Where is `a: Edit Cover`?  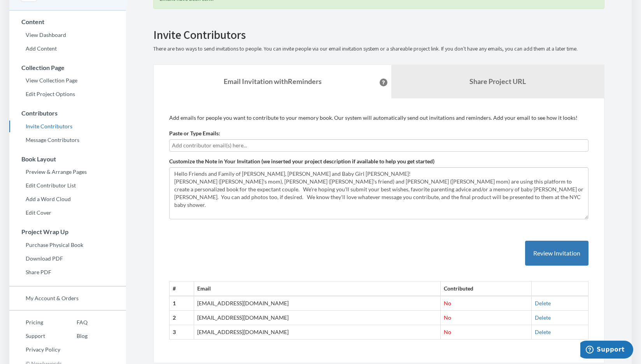 a: Edit Cover is located at coordinates (68, 213).